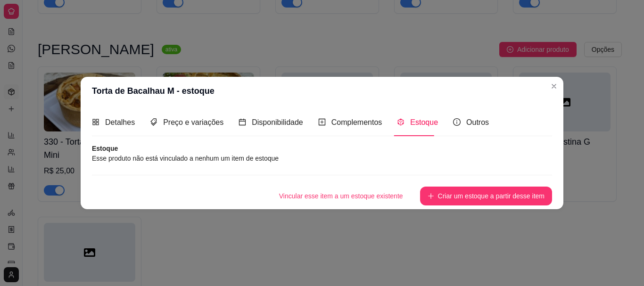 This screenshot has height=286, width=644. Describe the element at coordinates (277, 122) in the screenshot. I see `span: Disponibilidade` at that location.